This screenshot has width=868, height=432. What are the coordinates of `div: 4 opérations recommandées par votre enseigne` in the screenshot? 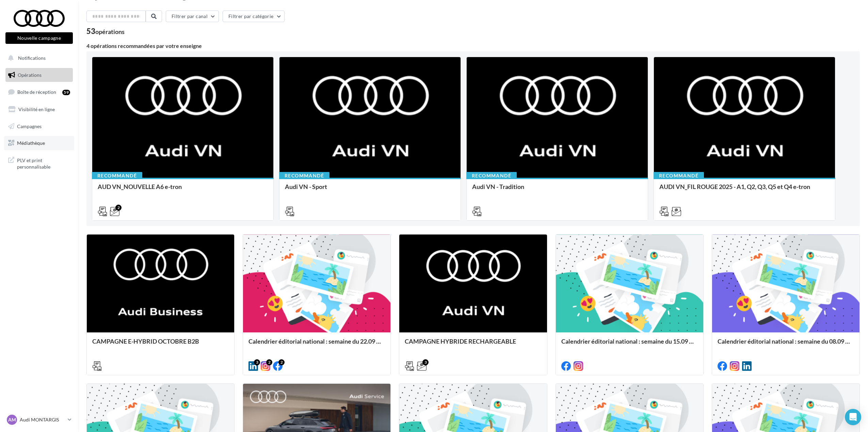 It's located at (473, 46).